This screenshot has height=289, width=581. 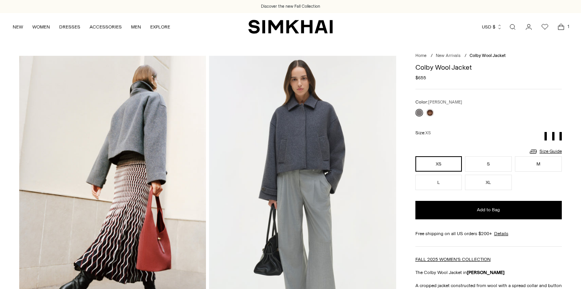 I want to click on button: S, so click(x=489, y=164).